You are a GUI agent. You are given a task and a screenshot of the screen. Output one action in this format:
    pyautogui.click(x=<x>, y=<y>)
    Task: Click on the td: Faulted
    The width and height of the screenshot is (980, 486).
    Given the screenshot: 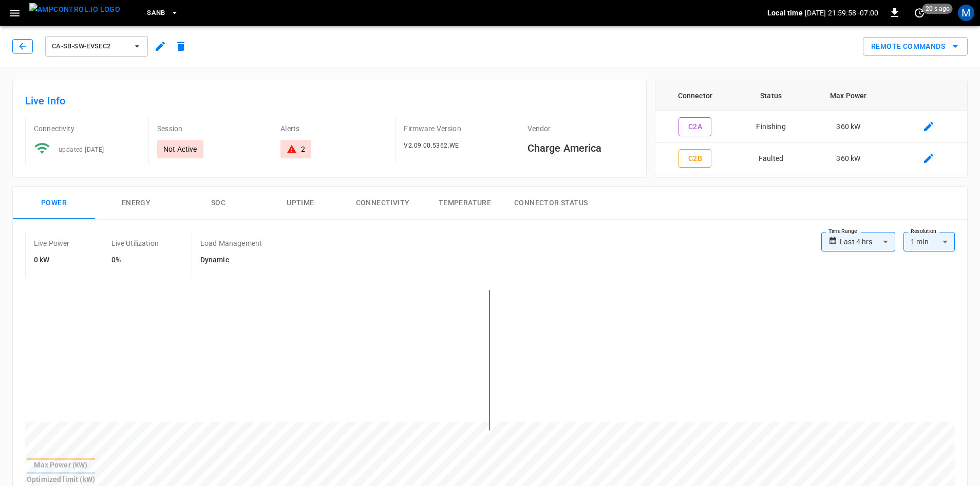 What is the action you would take?
    pyautogui.click(x=771, y=159)
    